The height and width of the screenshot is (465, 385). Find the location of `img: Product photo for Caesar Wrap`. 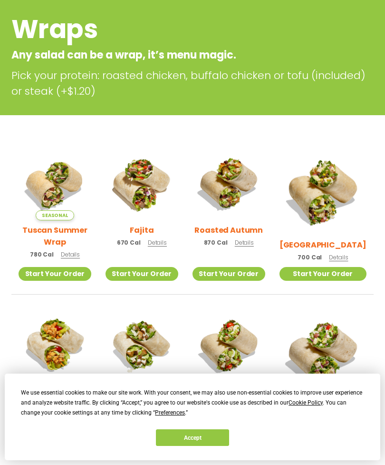

img: Product photo for Caesar Wrap is located at coordinates (142, 345).